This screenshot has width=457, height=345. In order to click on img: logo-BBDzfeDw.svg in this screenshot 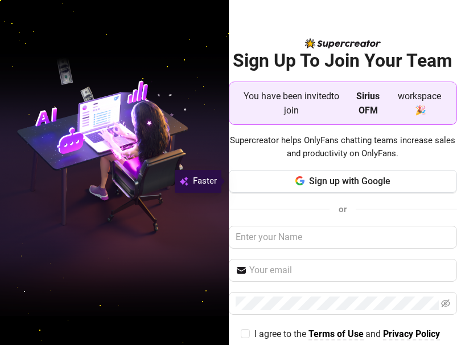, I will do `click(343, 43)`.